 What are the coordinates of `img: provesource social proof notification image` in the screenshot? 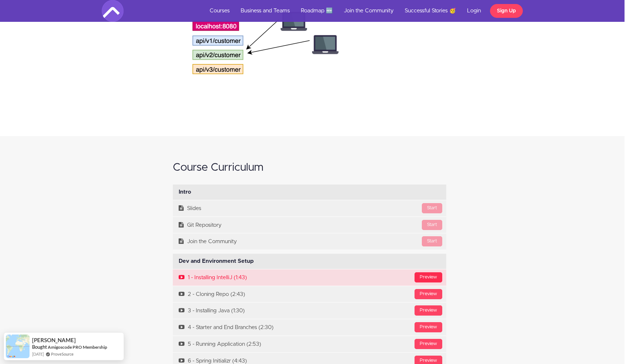 It's located at (18, 346).